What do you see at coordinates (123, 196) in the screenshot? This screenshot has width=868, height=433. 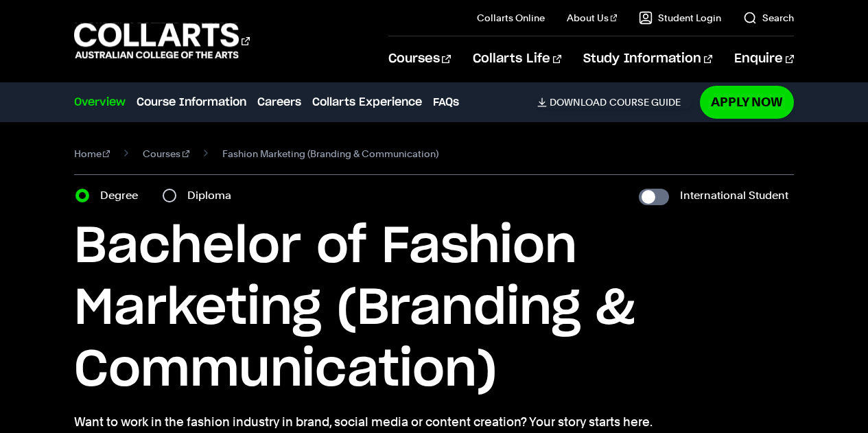 I see `label: Degree` at bounding box center [123, 196].